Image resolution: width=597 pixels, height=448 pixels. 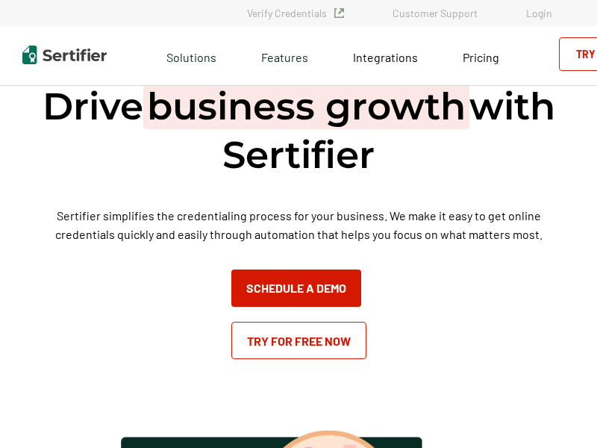 I want to click on span: Pricing, so click(x=480, y=57).